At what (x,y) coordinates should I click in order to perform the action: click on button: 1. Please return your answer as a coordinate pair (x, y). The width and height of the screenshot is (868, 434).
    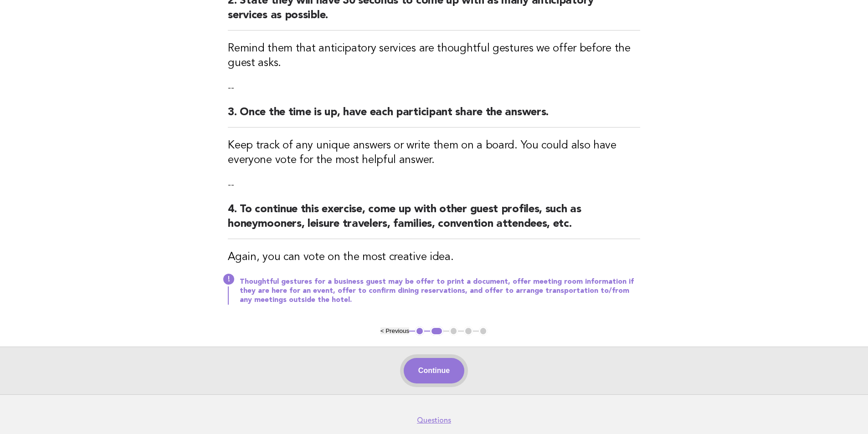
    Looking at the image, I should click on (419, 331).